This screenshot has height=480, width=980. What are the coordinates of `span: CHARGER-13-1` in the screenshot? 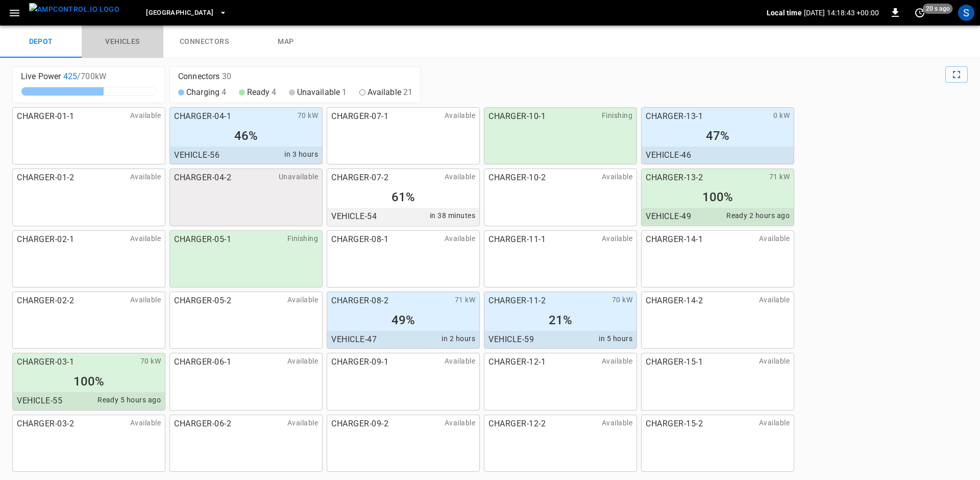 It's located at (674, 117).